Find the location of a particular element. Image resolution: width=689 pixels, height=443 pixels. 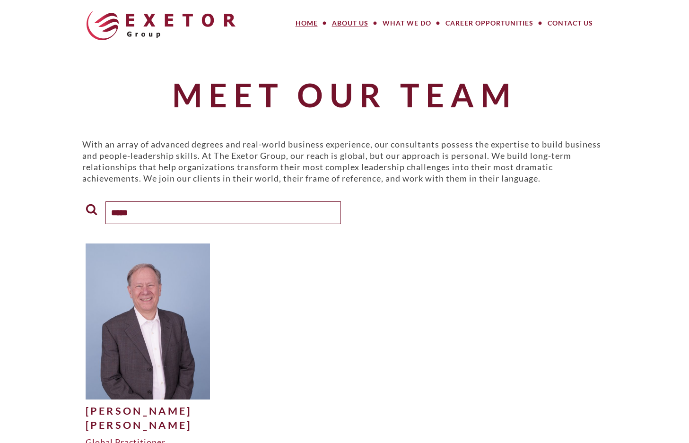

a: What We Do is located at coordinates (407, 23).